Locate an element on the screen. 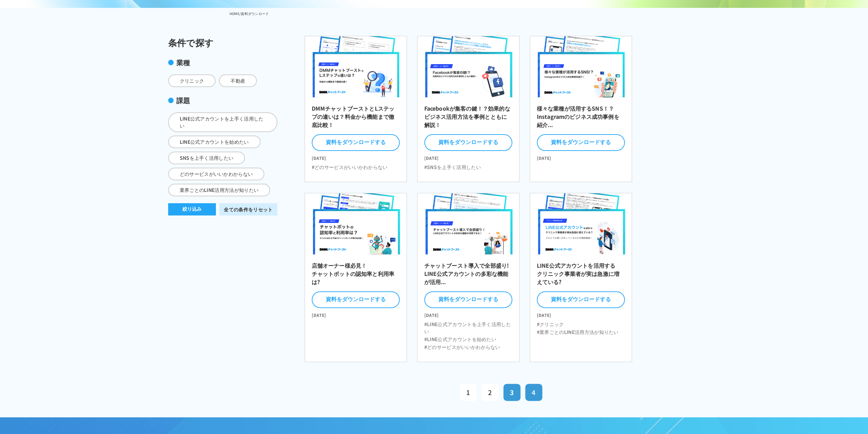 The height and width of the screenshot is (434, 868). span: HOME is located at coordinates (234, 13).